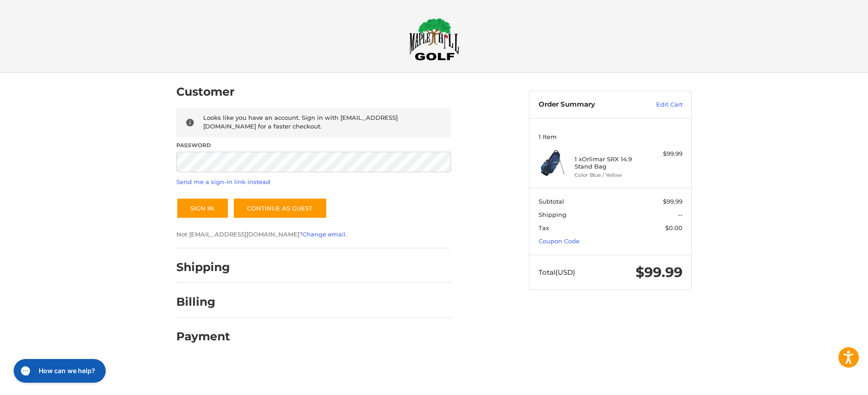 The height and width of the screenshot is (395, 868). What do you see at coordinates (51, 15) in the screenshot?
I see `button: Gorgias live chat` at bounding box center [51, 15].